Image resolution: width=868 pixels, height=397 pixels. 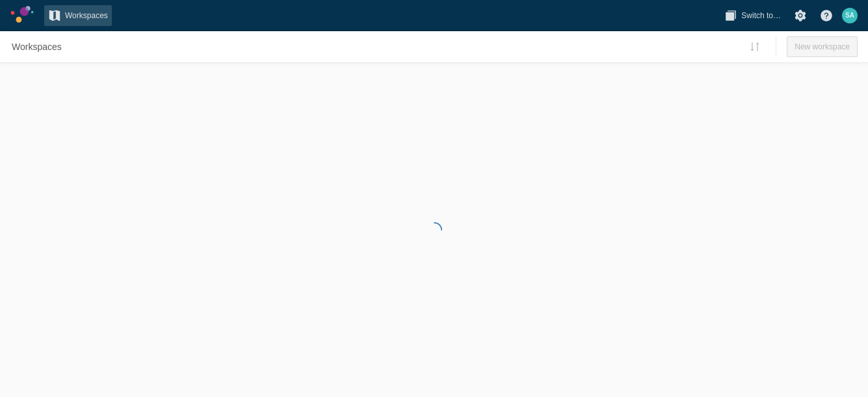 What do you see at coordinates (760, 15) in the screenshot?
I see `span: Switch to…` at bounding box center [760, 15].